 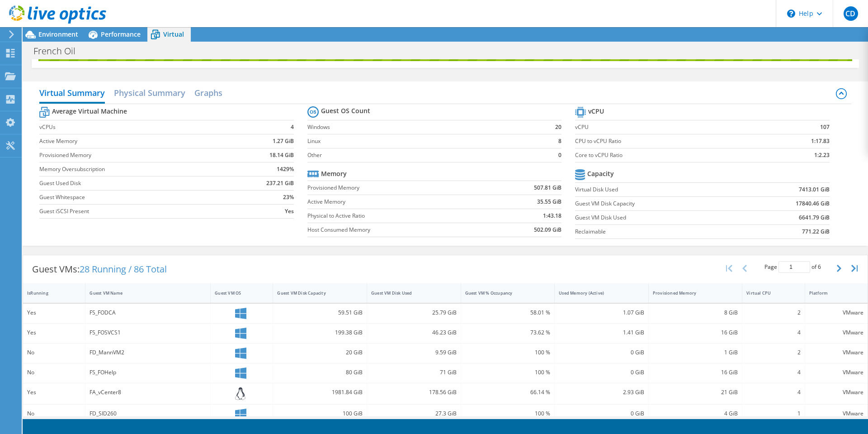 What do you see at coordinates (148, 333) in the screenshot?
I see `div: FS_FOSVCS1` at bounding box center [148, 333].